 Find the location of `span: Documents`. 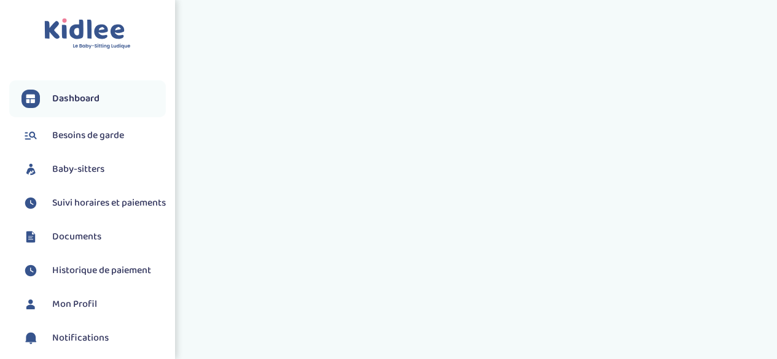

span: Documents is located at coordinates (77, 237).